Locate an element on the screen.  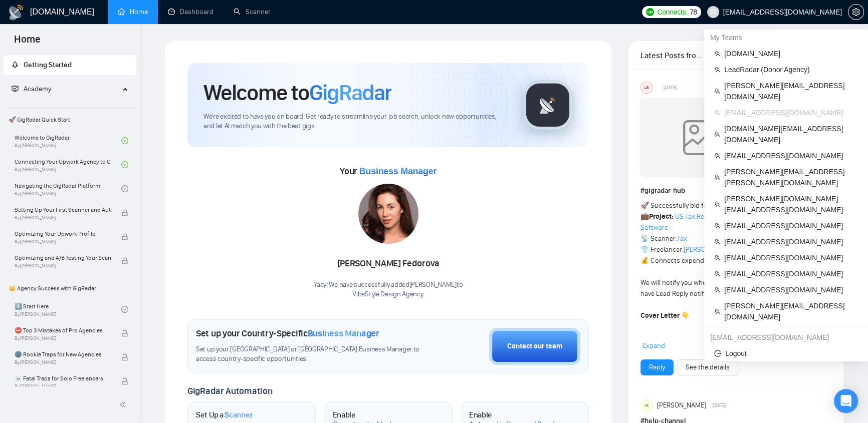
strong: Project: is located at coordinates (661, 216).